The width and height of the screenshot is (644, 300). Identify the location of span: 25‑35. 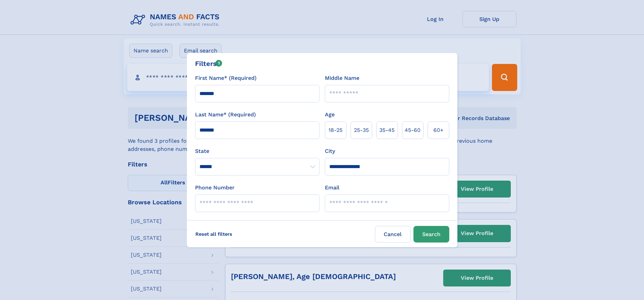
(361, 130).